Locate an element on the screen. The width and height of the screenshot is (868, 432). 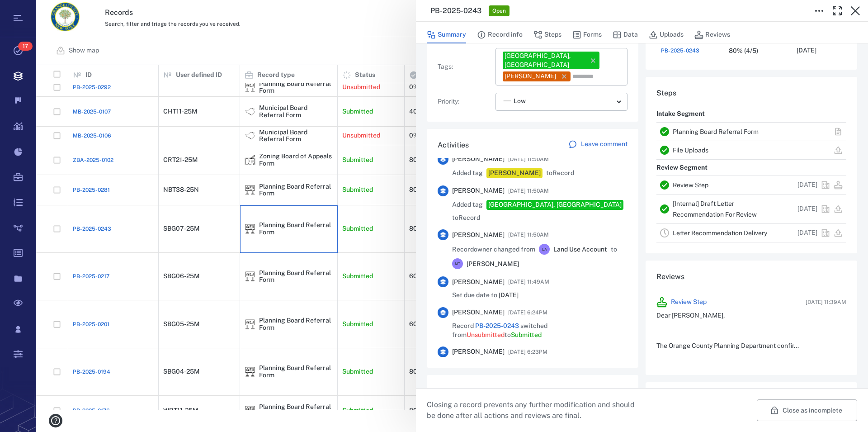
button: Steps is located at coordinates (547, 35).